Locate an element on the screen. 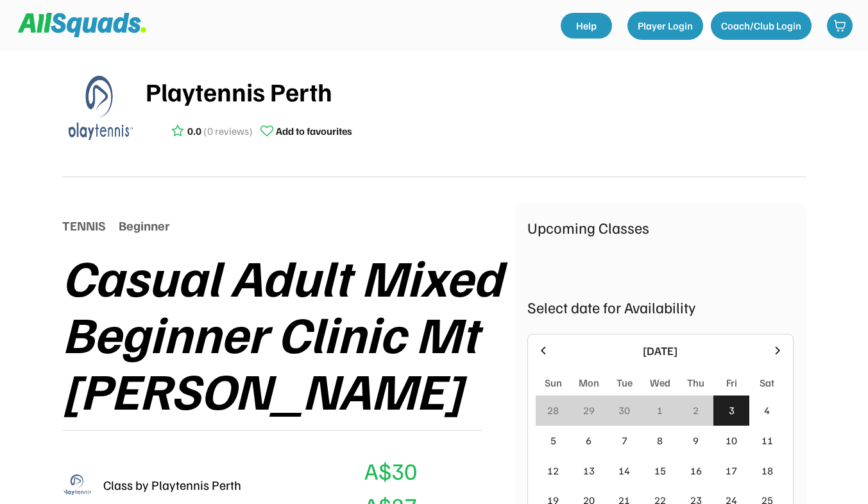 This screenshot has height=504, width=868. div: 16 is located at coordinates (696, 470).